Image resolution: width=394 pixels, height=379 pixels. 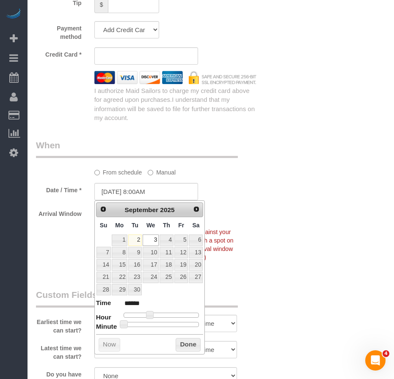 What do you see at coordinates (135, 265) in the screenshot?
I see `a: 16` at bounding box center [135, 265].